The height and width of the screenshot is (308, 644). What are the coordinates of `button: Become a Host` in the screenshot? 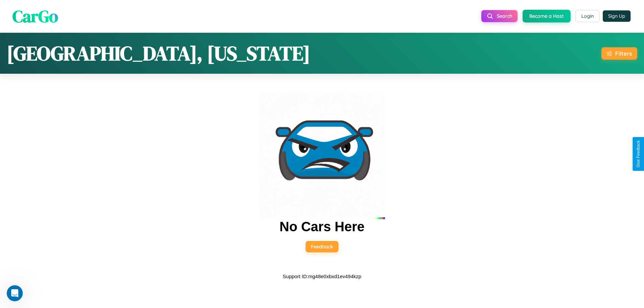 It's located at (546, 16).